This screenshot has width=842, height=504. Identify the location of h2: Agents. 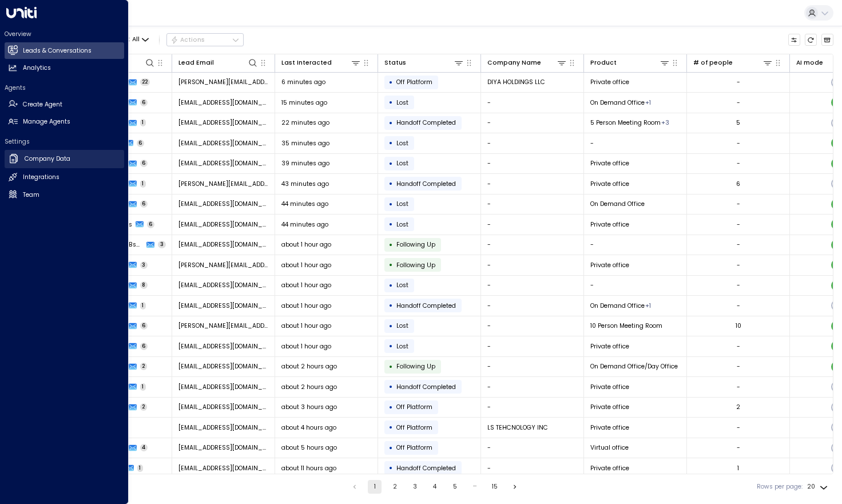
(64, 88).